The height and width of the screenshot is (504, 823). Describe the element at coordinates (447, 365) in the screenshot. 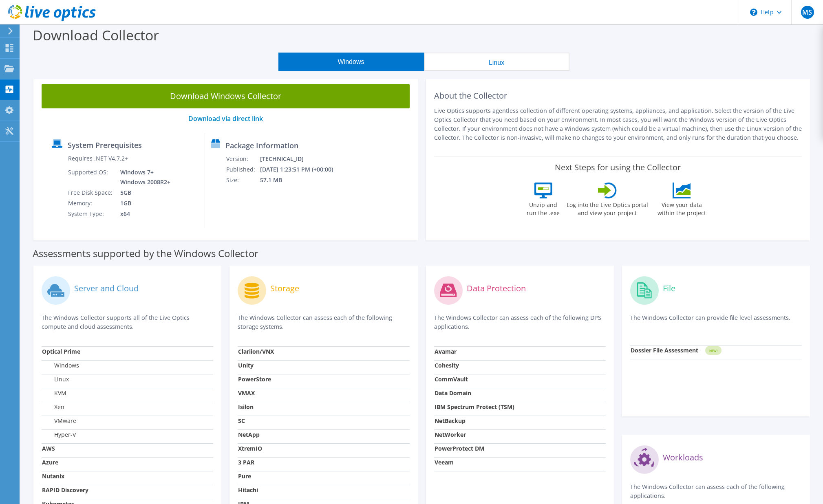

I see `strong: Cohesity` at that location.